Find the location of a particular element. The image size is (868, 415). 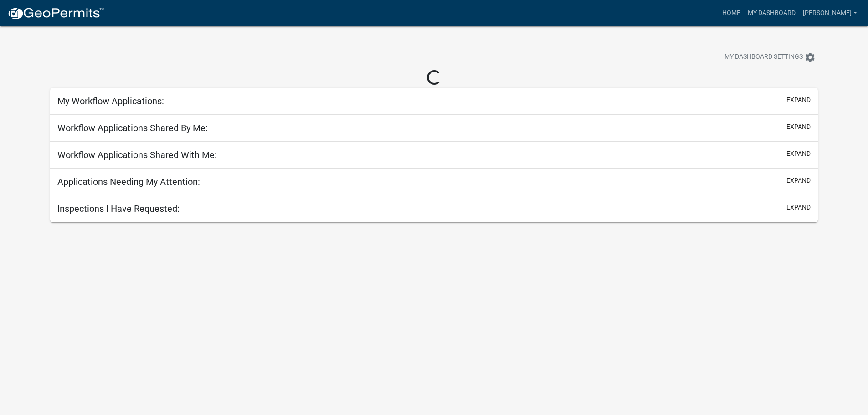

span: My Dashboard Settings is located at coordinates (764, 58).